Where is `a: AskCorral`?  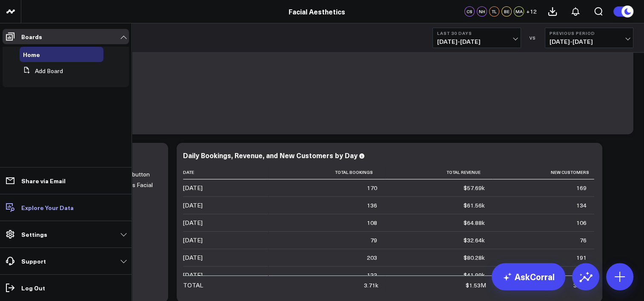
a: AskCorral is located at coordinates (528, 276).